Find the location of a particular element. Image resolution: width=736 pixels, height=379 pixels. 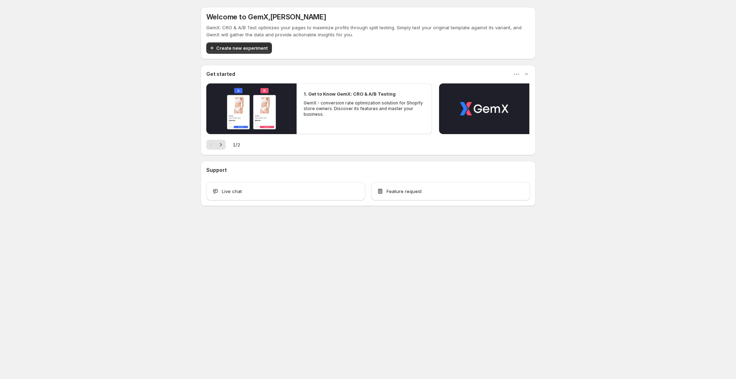

h3: Support is located at coordinates (216, 170).